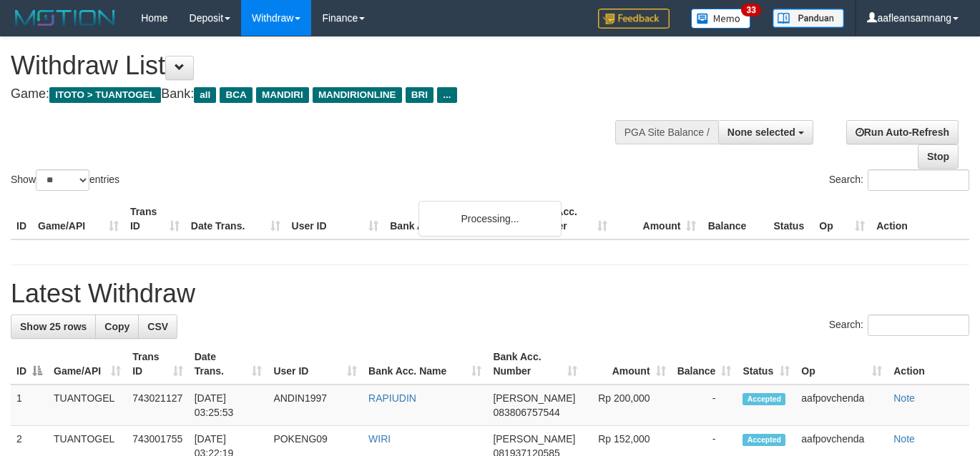  What do you see at coordinates (425, 364) in the screenshot?
I see `th: Bank Acc. Name: activate to sort column ascending` at bounding box center [425, 364].